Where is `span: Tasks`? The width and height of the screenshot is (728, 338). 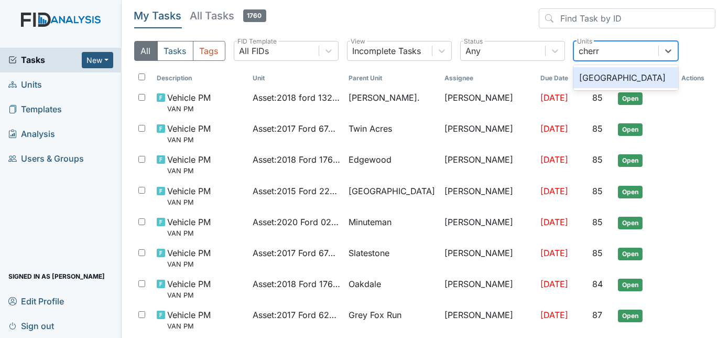 span: Tasks is located at coordinates (45, 60).